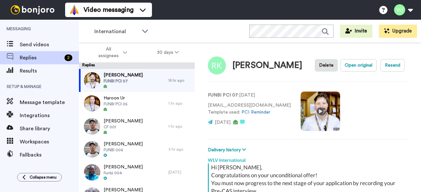 This screenshot has width=421, height=192. What do you see at coordinates (217, 65) in the screenshot?
I see `img: Image of Rashid Khan` at bounding box center [217, 65].